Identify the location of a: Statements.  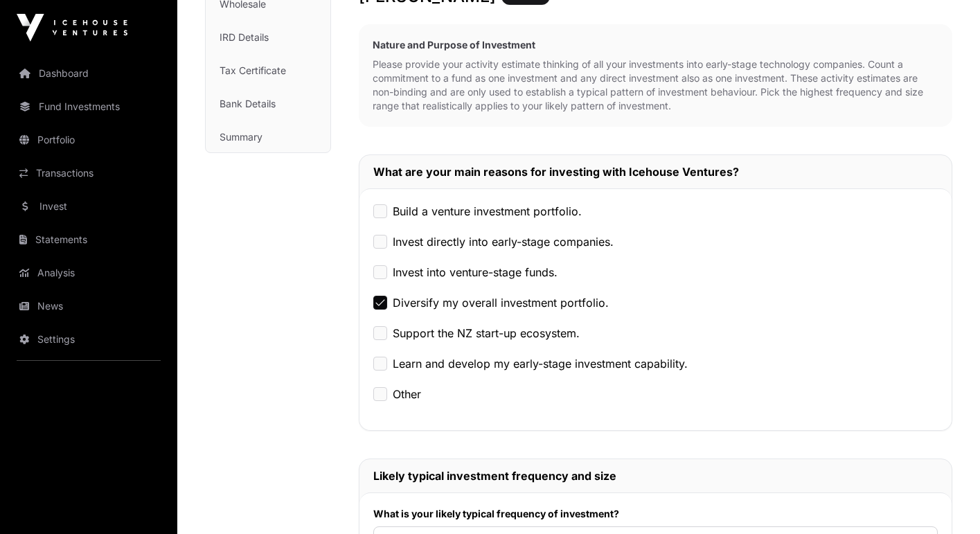
(89, 240).